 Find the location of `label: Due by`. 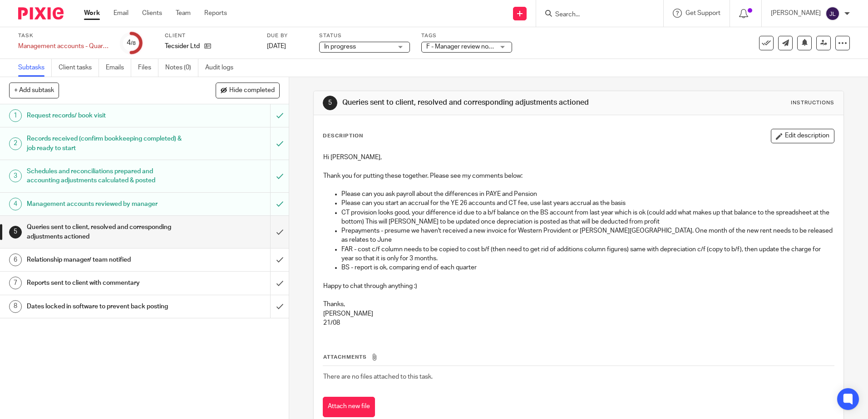

label: Due by is located at coordinates (288, 36).